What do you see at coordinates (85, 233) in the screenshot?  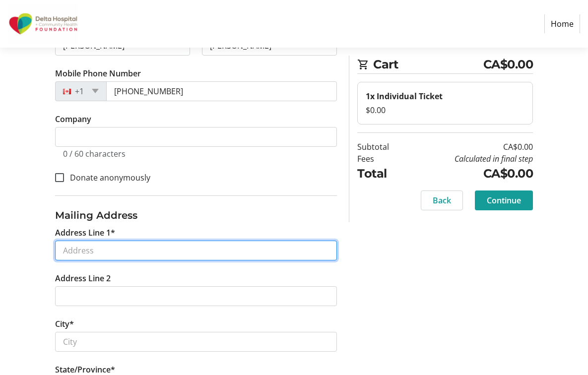 I see `label: Address Line 1*` at bounding box center [85, 233].